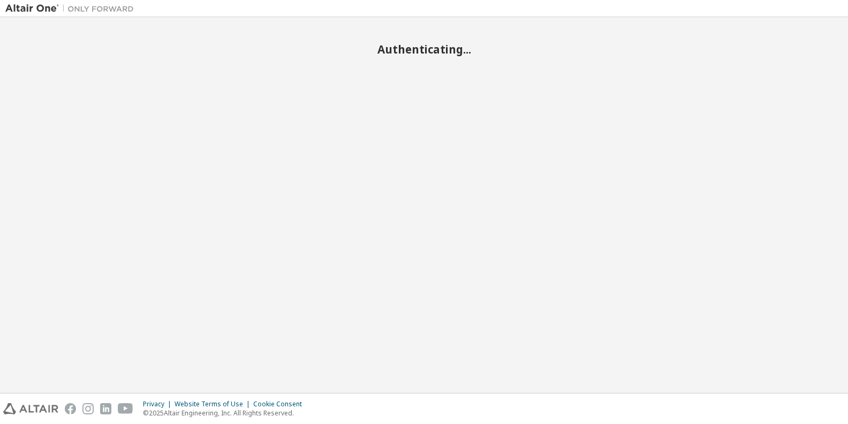  I want to click on img: altair_logo.svg, so click(31, 408).